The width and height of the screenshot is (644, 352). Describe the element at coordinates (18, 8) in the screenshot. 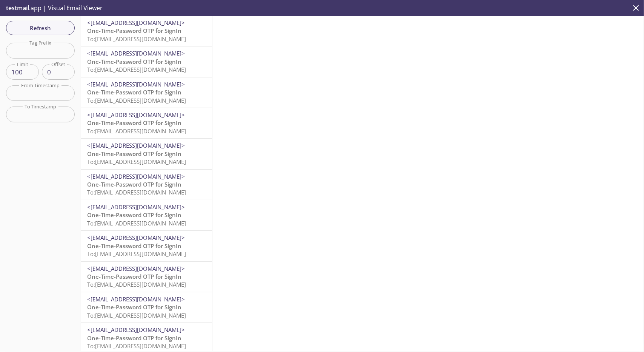

I see `span: testmail` at that location.